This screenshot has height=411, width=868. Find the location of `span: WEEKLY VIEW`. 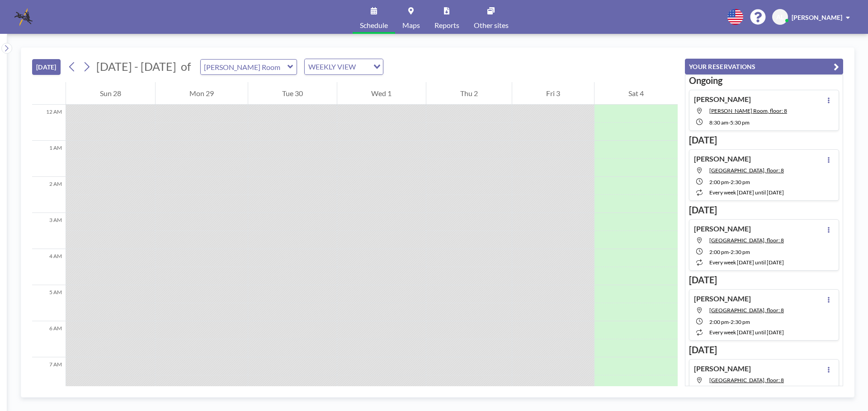

span: WEEKLY VIEW is located at coordinates (332, 67).